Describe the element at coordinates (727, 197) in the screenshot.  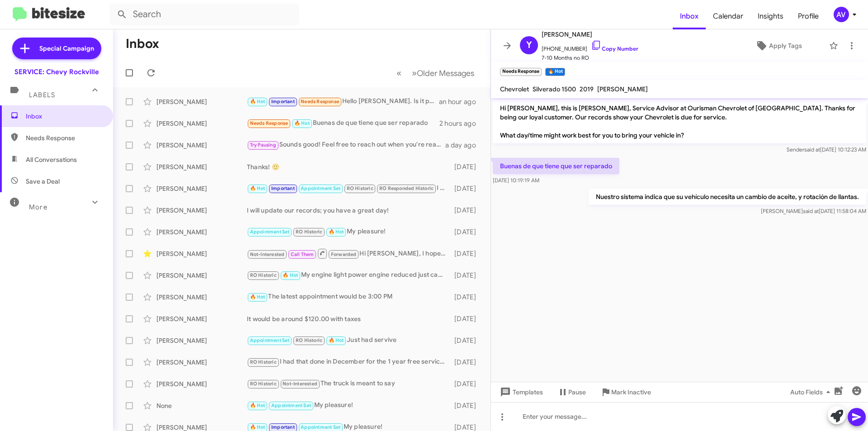
I see `p: Nuestro sistema indica que su vehículo necesita un cambio de aceite, y rotación de llantas.` at that location.